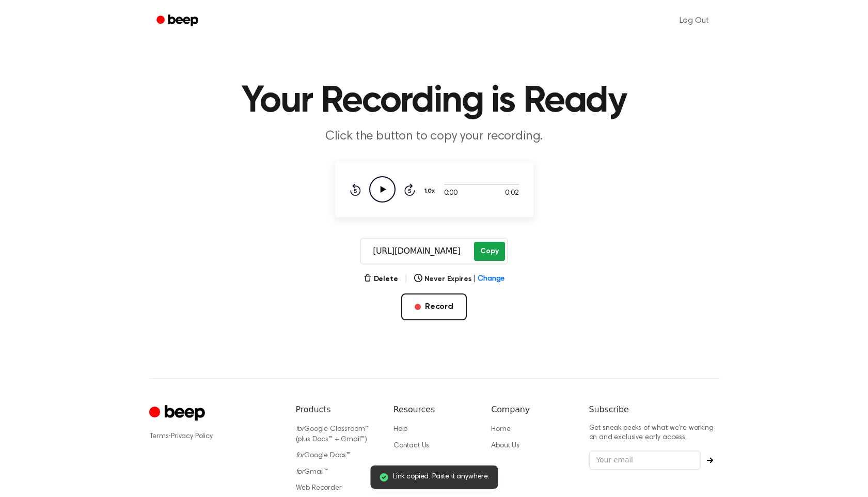  What do you see at coordinates (531, 410) in the screenshot?
I see `h6: Company` at bounding box center [531, 410].